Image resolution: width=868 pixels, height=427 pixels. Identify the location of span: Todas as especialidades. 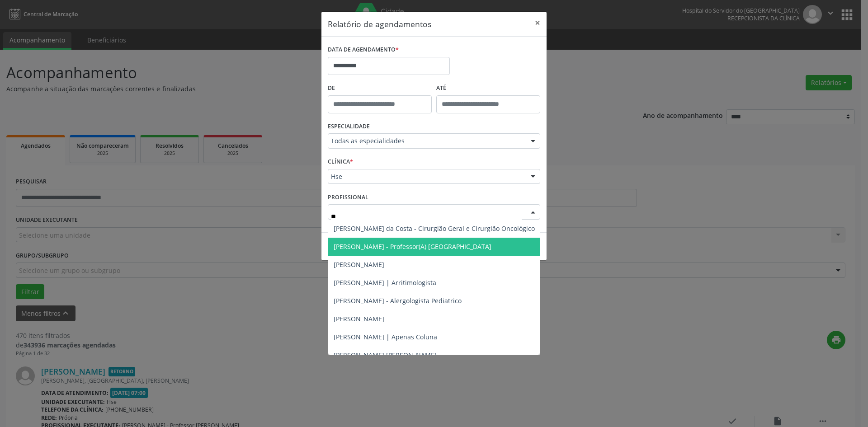
(426, 141).